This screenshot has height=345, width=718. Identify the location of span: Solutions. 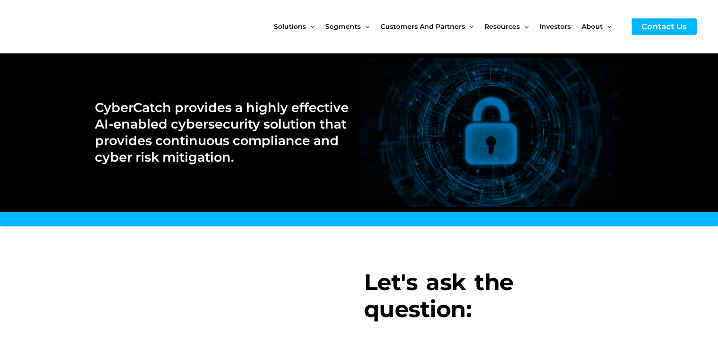
(290, 26).